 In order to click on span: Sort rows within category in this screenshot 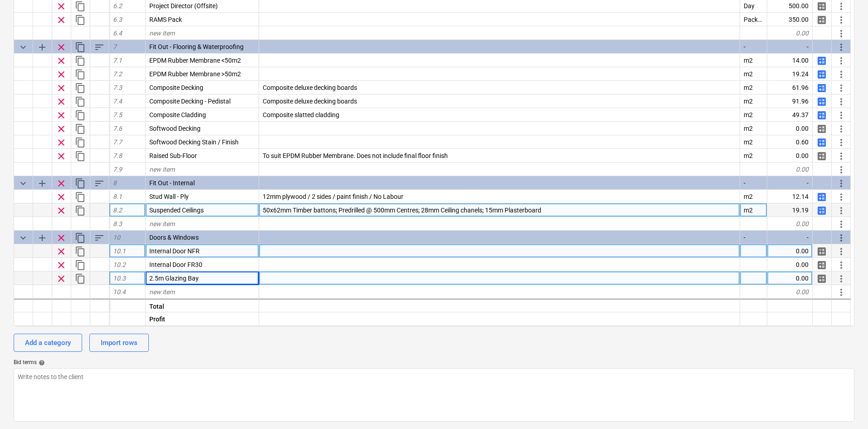, I will do `click(100, 238)`.